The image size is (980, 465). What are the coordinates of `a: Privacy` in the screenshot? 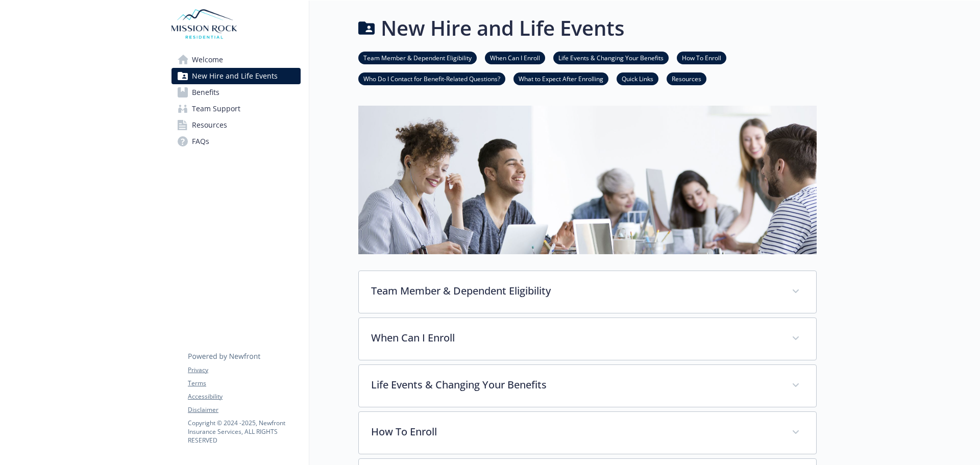 It's located at (244, 370).